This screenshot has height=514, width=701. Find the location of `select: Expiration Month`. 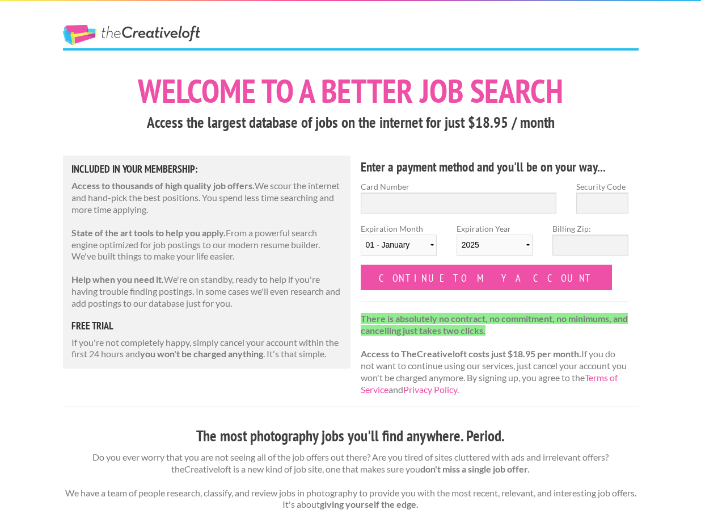

select: Expiration Month is located at coordinates (399, 245).